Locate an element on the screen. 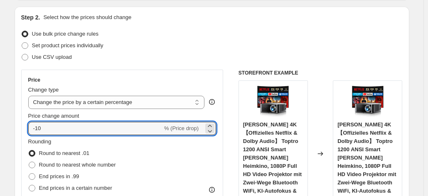 The height and width of the screenshot is (196, 428). span: End prices in a certain number is located at coordinates (76, 188).